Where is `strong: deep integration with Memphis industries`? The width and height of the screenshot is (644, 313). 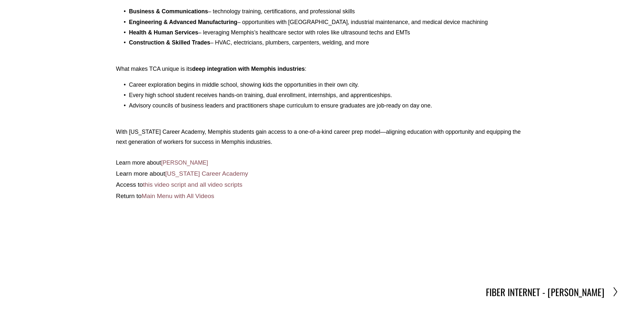 strong: deep integration with Memphis industries is located at coordinates (248, 68).